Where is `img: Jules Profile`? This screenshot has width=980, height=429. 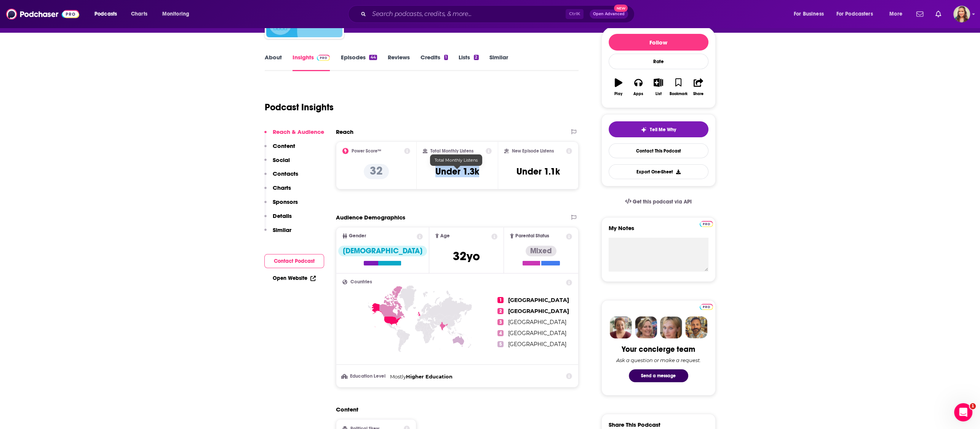
img: Jules Profile is located at coordinates (671, 327).